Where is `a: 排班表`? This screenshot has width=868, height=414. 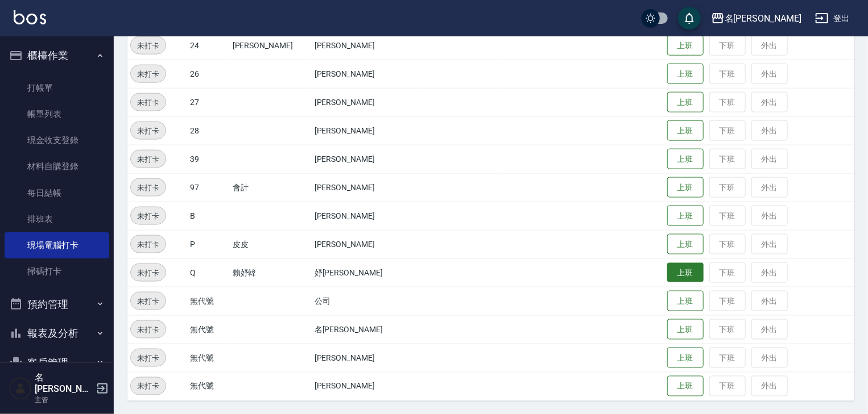 a: 排班表 is located at coordinates (57, 219).